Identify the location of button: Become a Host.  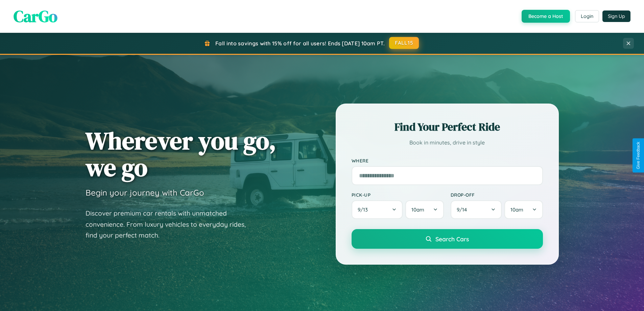
(546, 16).